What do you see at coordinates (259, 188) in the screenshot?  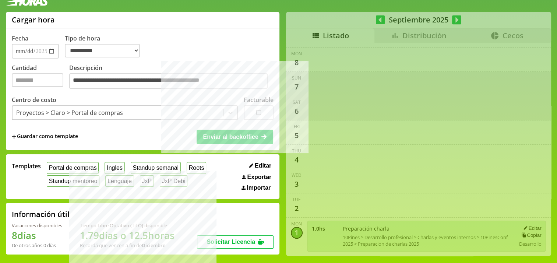 I see `span: Importar` at bounding box center [259, 188].